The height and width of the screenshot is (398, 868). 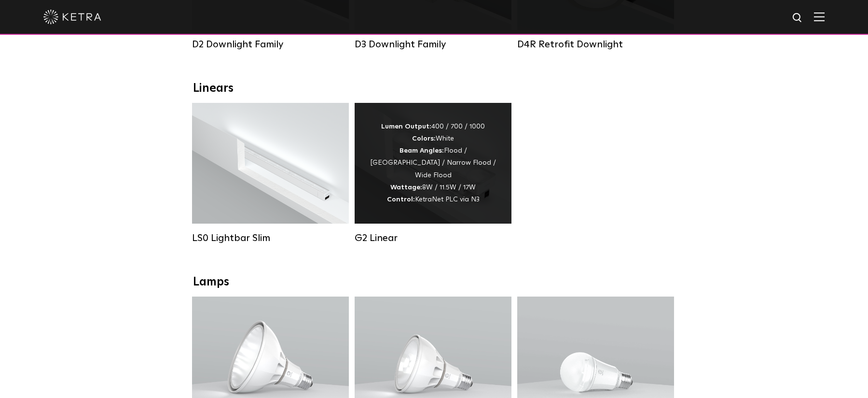 I want to click on div: D2 Downlight Family, so click(x=270, y=44).